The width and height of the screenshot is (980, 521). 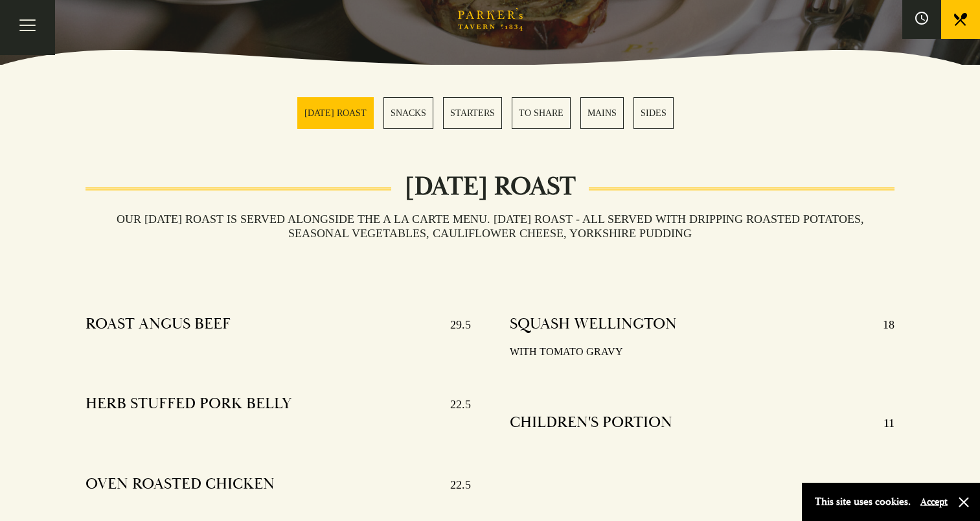 I want to click on p: This site uses cookies., so click(x=862, y=501).